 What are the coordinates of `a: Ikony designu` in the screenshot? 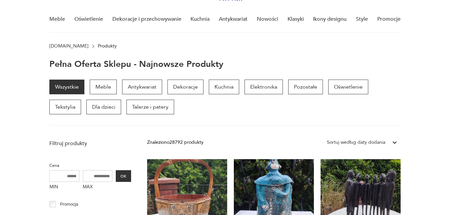 It's located at (330, 19).